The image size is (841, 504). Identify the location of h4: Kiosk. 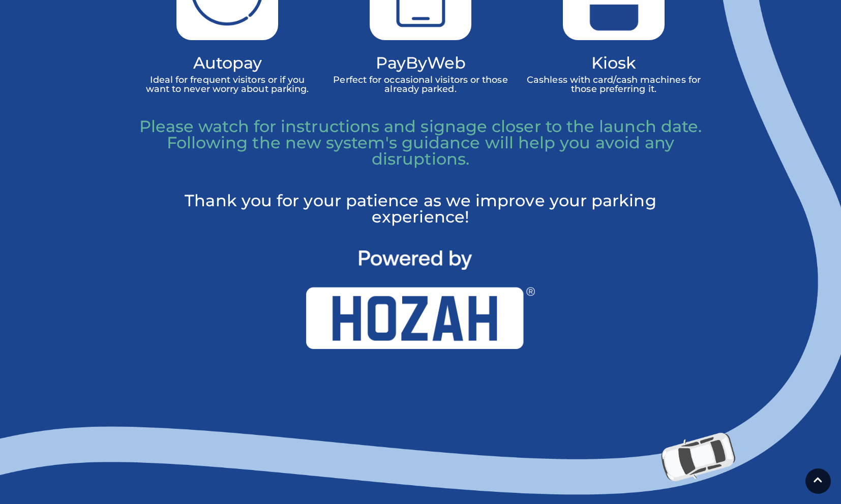
(614, 63).